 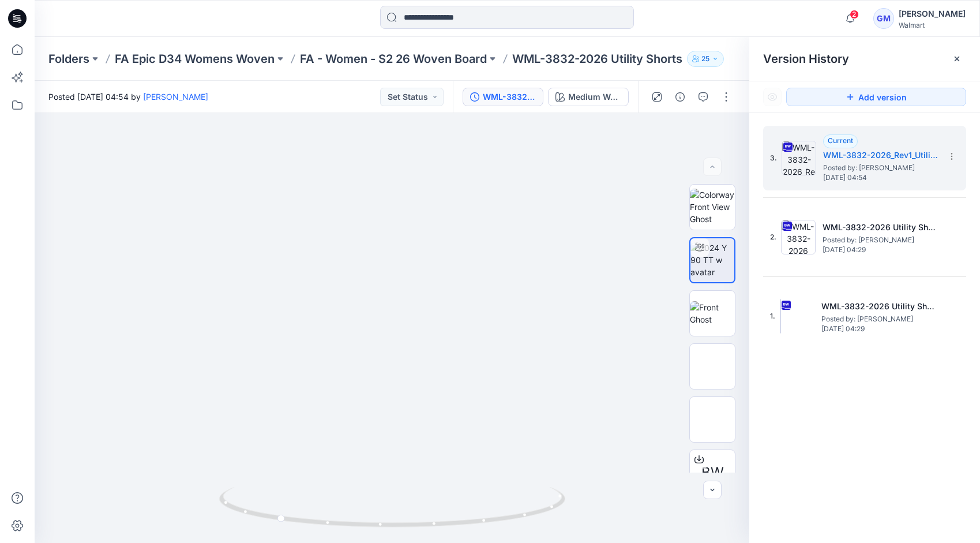 What do you see at coordinates (841, 140) in the screenshot?
I see `span: Current` at bounding box center [841, 140].